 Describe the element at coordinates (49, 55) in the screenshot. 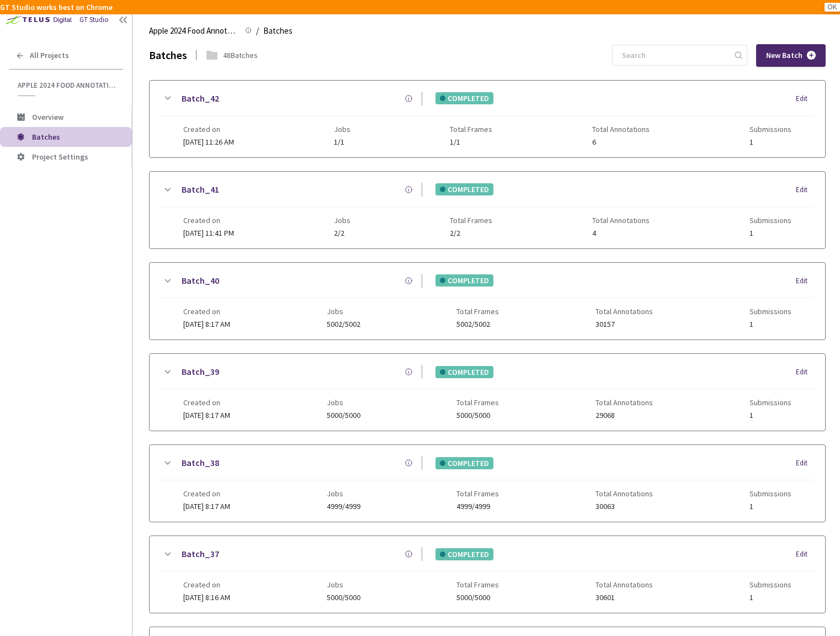

I see `span: All Projects` at that location.